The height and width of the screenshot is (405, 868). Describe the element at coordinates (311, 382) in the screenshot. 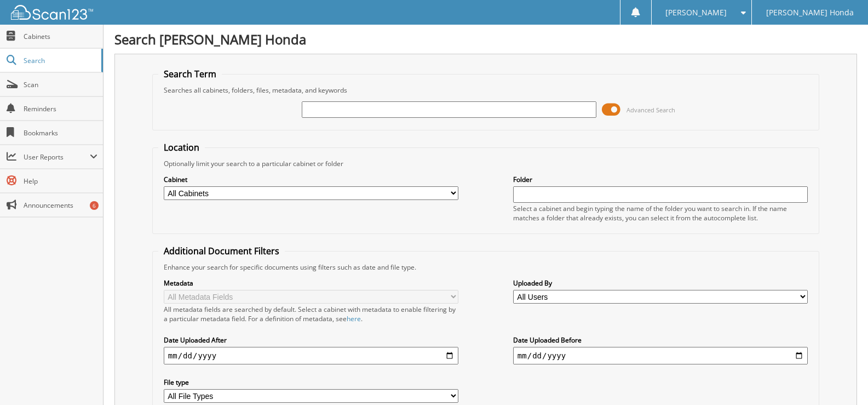

I see `label: File type` at that location.